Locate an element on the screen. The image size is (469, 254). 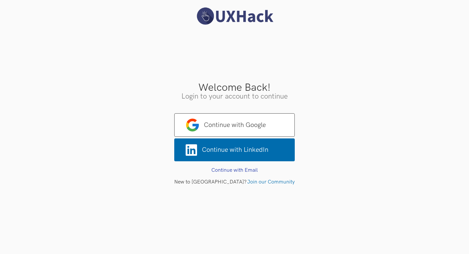
a: Join our Community is located at coordinates (271, 182).